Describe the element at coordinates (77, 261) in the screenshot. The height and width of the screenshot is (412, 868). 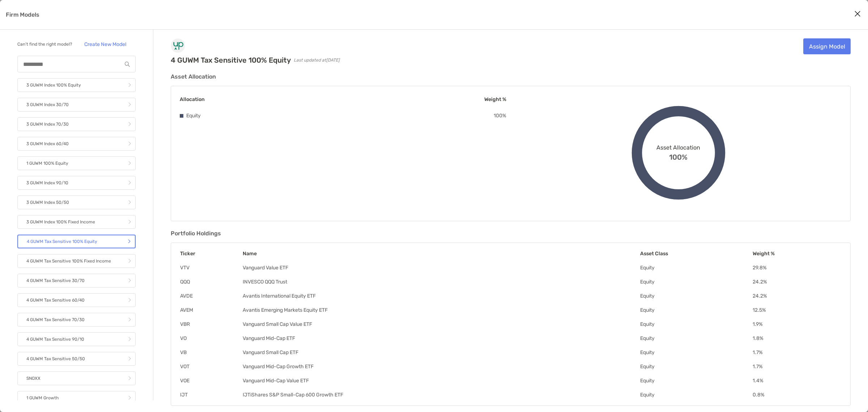
I see `a: 4 GUWM Tax Sensitive 100% Fixed Income` at that location.